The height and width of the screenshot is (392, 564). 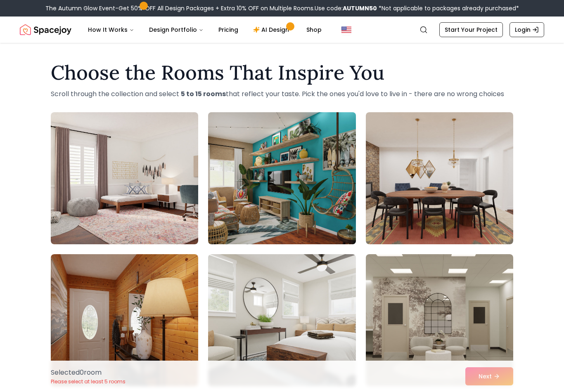 What do you see at coordinates (205, 30) in the screenshot?
I see `nav: Main` at bounding box center [205, 30].